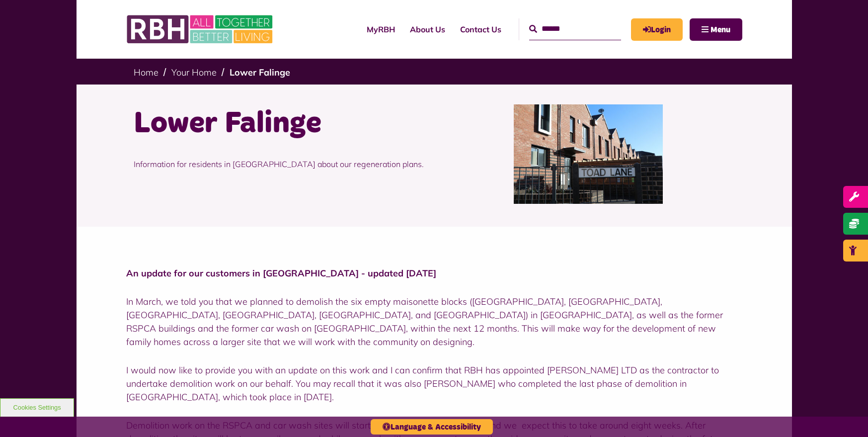  Describe the element at coordinates (480, 29) in the screenshot. I see `a: Contact Us` at that location.